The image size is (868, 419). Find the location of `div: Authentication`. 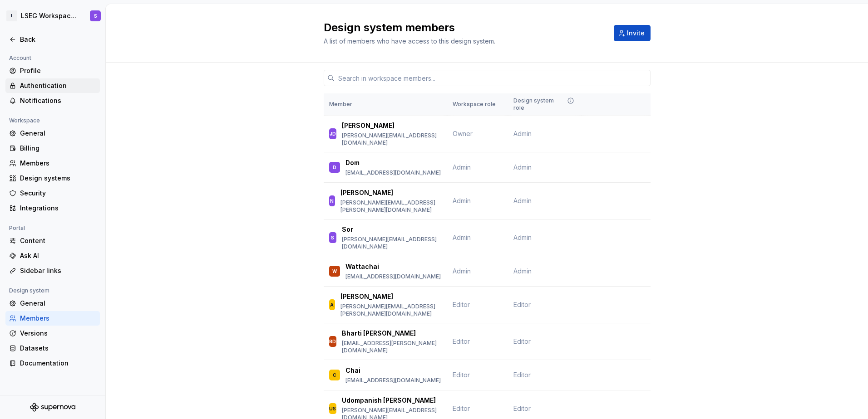

div: Authentication is located at coordinates (58, 86).